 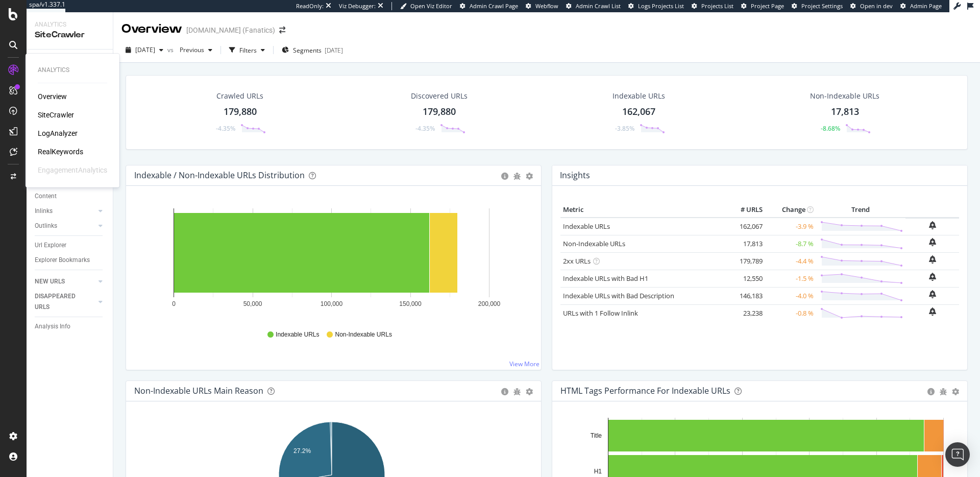 I want to click on span: Indexable URLs, so click(x=297, y=335).